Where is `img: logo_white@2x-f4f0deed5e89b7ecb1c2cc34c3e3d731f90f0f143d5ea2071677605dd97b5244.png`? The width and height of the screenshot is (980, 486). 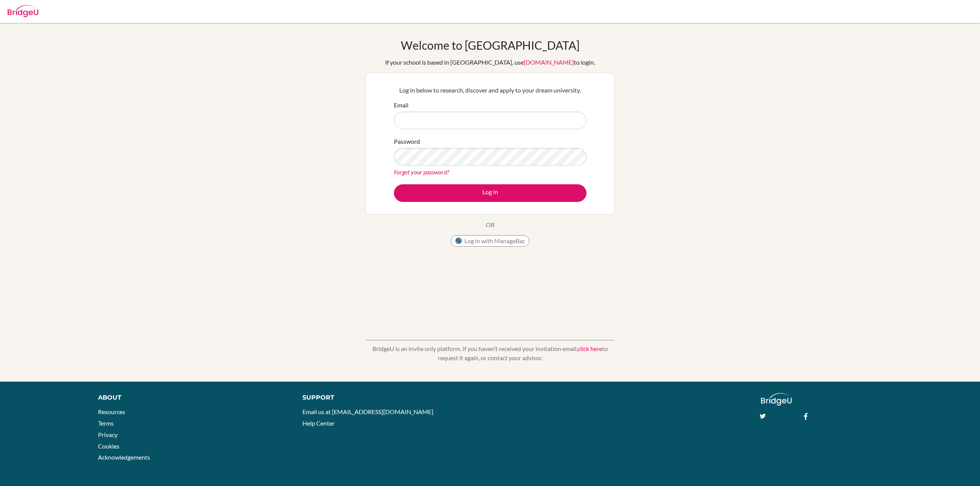
img: logo_white@2x-f4f0deed5e89b7ecb1c2cc34c3e3d731f90f0f143d5ea2071677605dd97b5244.png is located at coordinates (776, 399).